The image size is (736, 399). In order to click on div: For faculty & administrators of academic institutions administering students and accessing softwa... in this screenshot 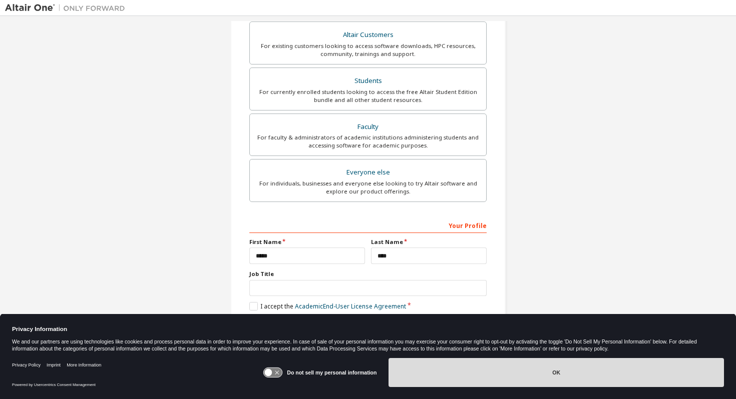, I will do `click(368, 142)`.